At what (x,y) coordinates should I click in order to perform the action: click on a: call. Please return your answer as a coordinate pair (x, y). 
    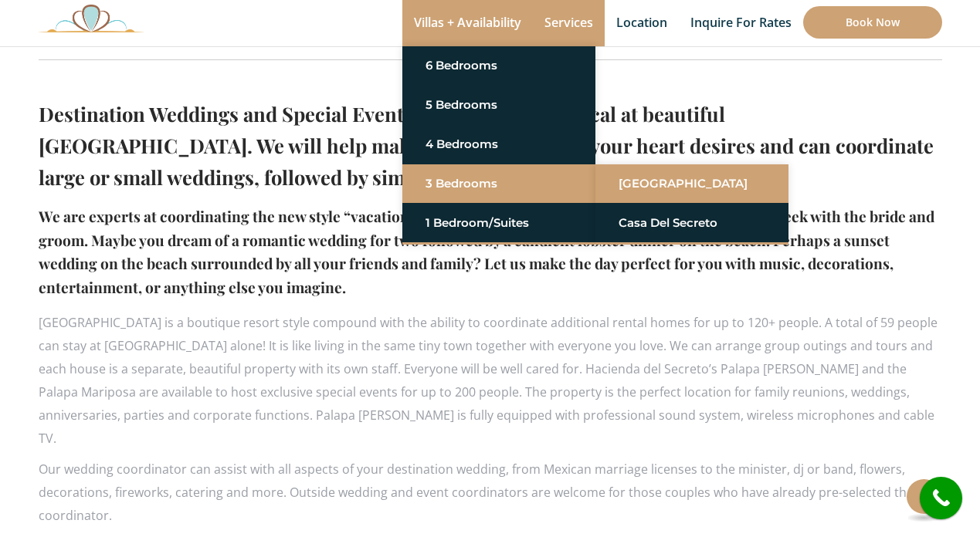
    Looking at the image, I should click on (941, 498).